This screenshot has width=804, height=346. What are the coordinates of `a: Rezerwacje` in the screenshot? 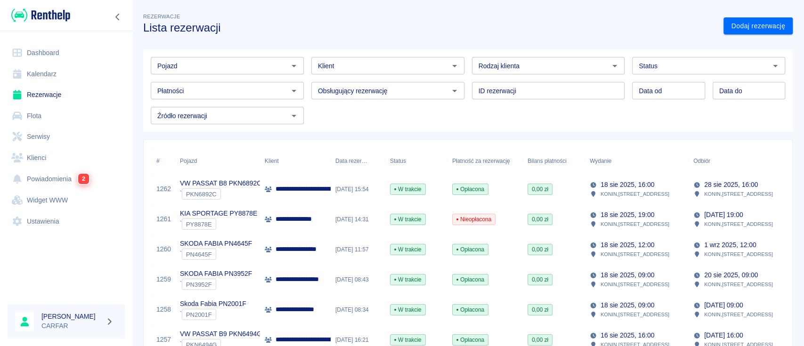 It's located at (66, 95).